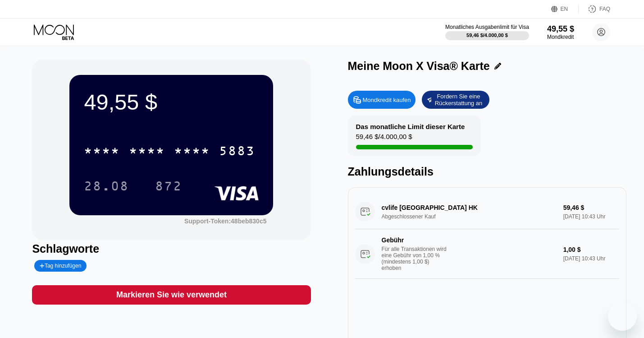 The height and width of the screenshot is (338, 644). I want to click on div: Für alle Transaktionen wird eine Gebühr von 1,00 % (mindestens 1,00 $) erhoben, so click(415, 258).